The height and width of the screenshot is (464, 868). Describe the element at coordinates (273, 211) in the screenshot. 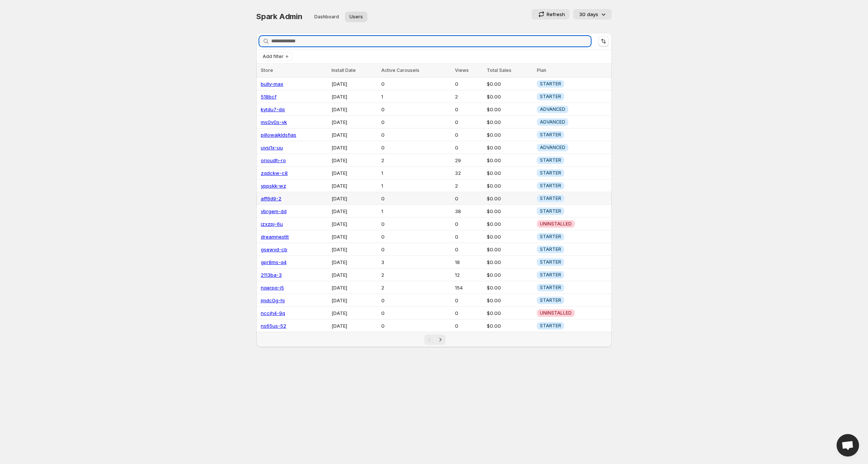

I see `a: vbrgem-dd` at that location.